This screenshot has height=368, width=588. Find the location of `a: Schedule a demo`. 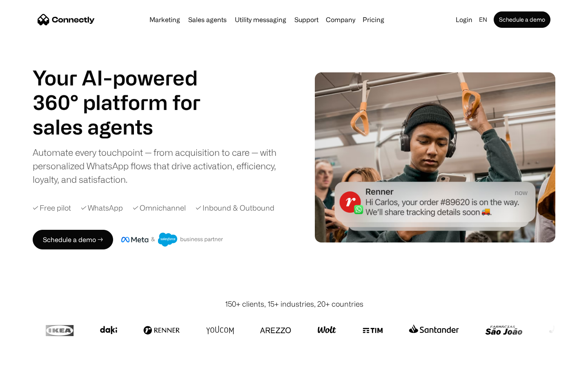

a: Schedule a demo is located at coordinates (522, 20).